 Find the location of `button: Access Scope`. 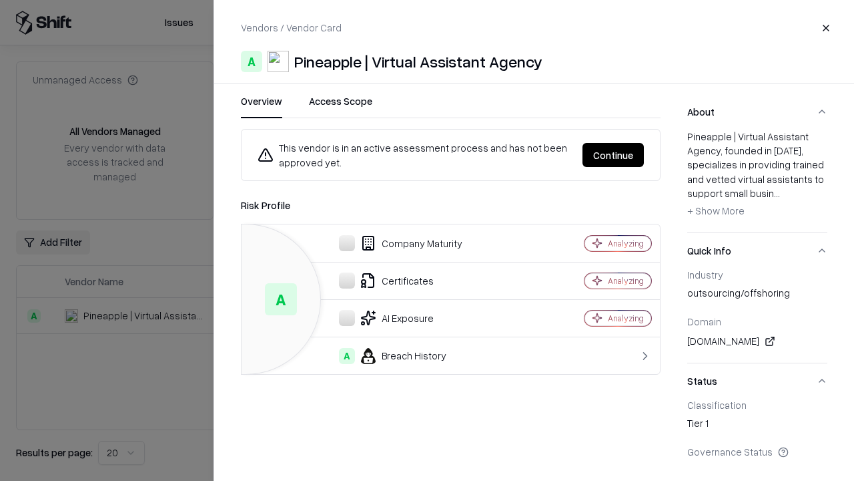

button: Access Scope is located at coordinates (340, 106).